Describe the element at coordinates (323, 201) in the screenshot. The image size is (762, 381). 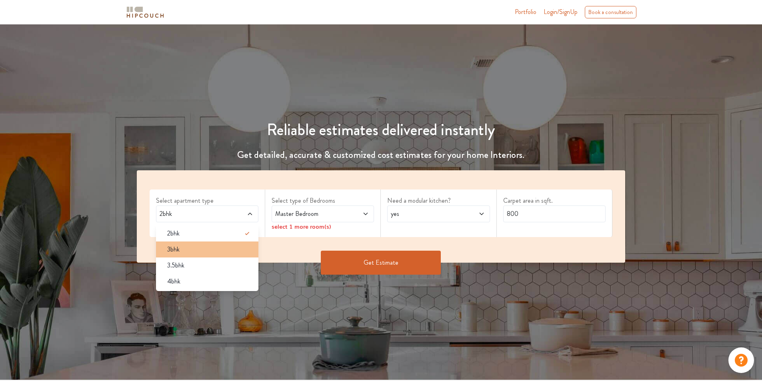
I see `label: Select type of Bedrooms` at that location.